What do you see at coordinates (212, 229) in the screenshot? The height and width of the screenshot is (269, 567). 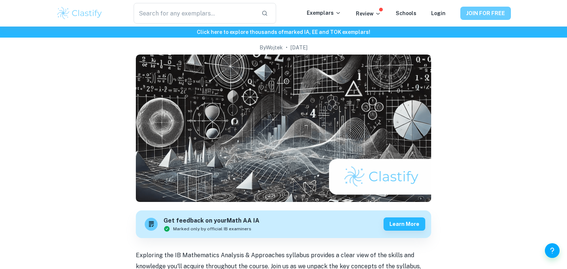 I see `span: Marked only by official IB examiners` at bounding box center [212, 229].